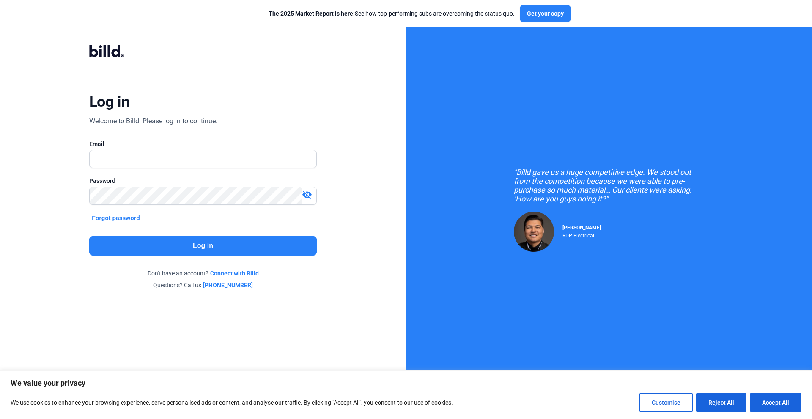 This screenshot has height=419, width=812. What do you see at coordinates (153, 121) in the screenshot?
I see `div: Welcome to Billd! Please log in to continue.` at bounding box center [153, 121].